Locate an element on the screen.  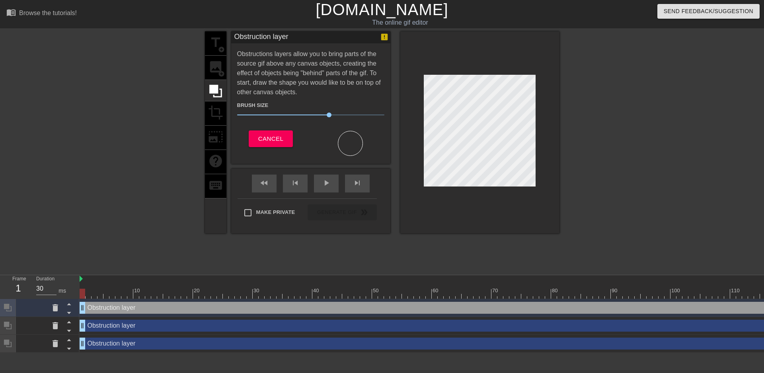
span: skip_previous is located at coordinates (295, 183).